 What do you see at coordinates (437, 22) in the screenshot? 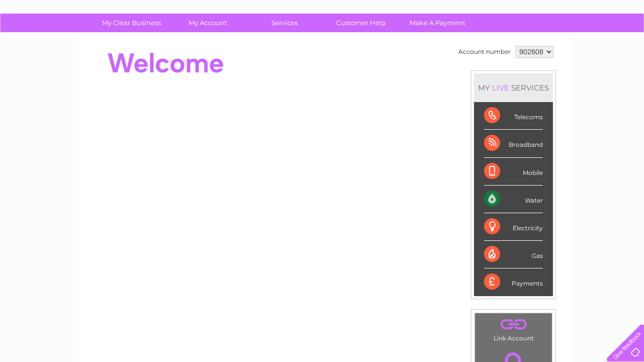
I see `a: Make A Payment` at bounding box center [437, 22].